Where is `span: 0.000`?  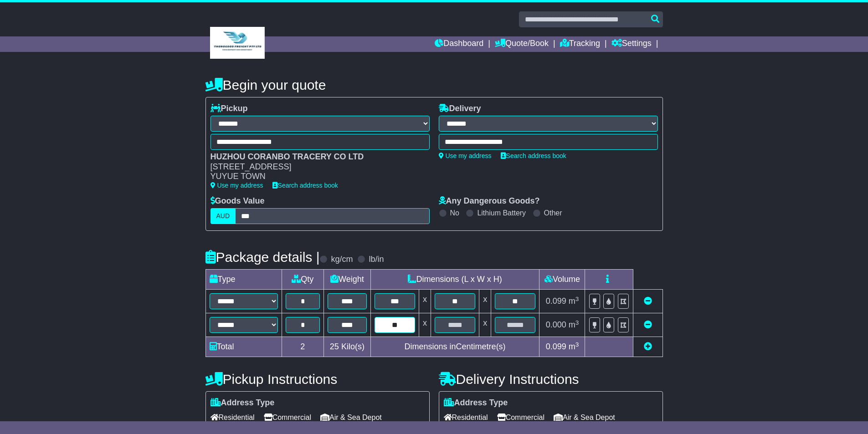 span: 0.000 is located at coordinates (556, 325).